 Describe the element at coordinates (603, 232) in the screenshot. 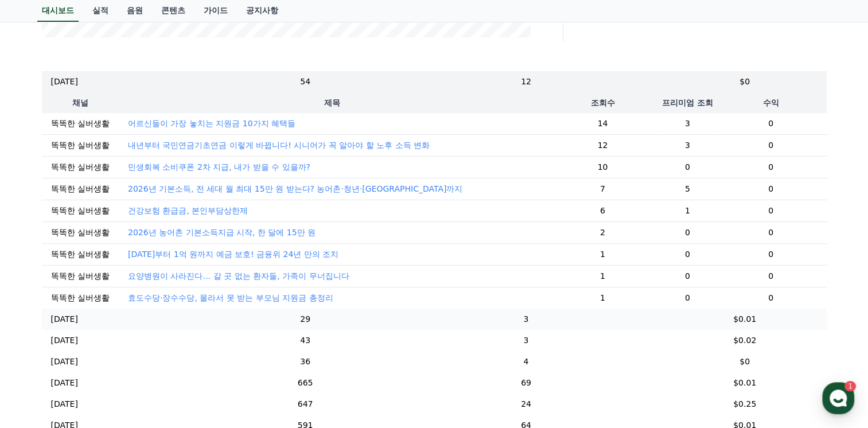

I see `td: 2` at that location.